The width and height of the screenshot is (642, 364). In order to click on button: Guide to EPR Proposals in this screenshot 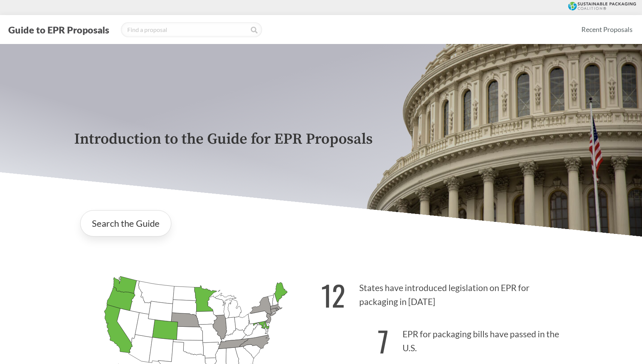, I will do `click(59, 29)`.